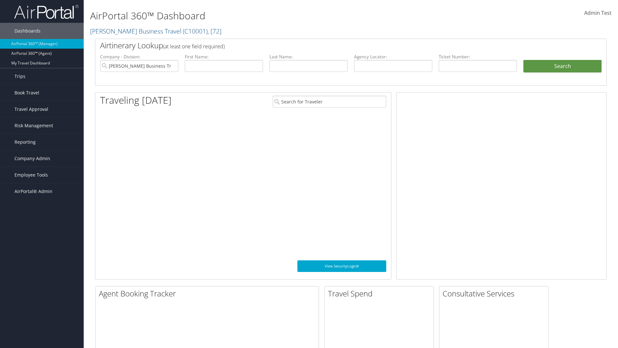 The image size is (618, 348). I want to click on h2: Consultative Services, so click(495, 293).